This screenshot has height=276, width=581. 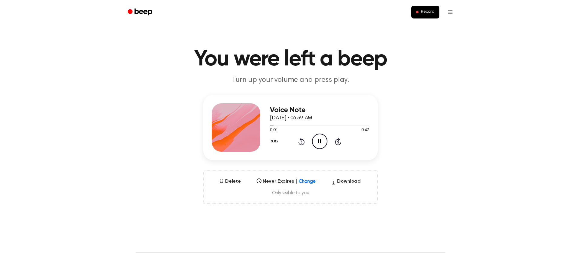 What do you see at coordinates (290, 193) in the screenshot?
I see `span: Only visible to you` at bounding box center [290, 193].